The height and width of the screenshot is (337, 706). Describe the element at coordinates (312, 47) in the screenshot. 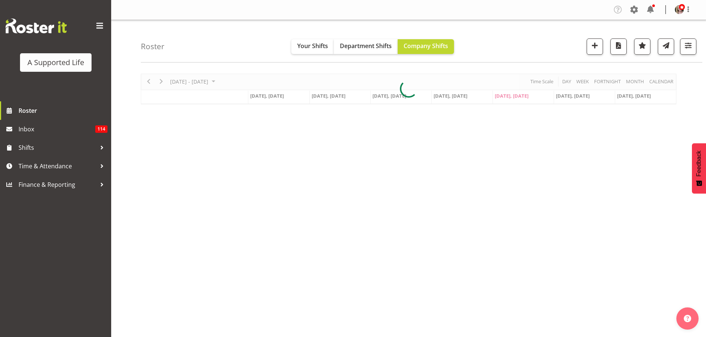

I see `button: Your Shifts` at that location.